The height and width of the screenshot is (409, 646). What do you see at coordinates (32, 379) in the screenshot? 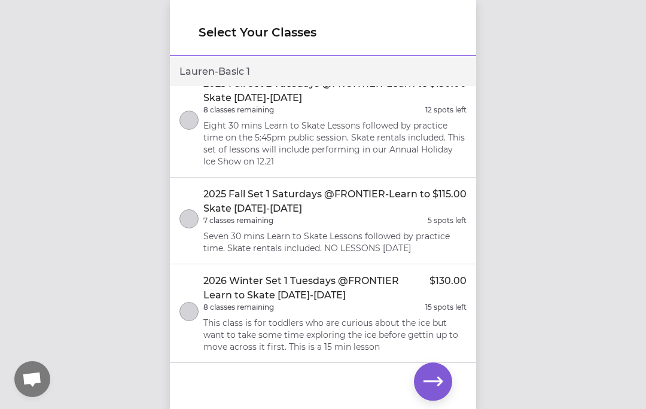
I see `a: Open chat` at bounding box center [32, 379].